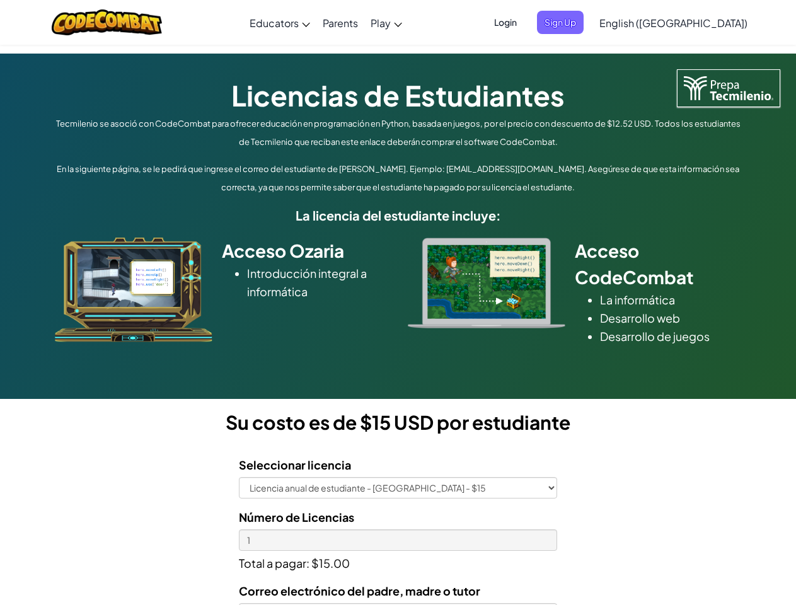  Describe the element at coordinates (296, 517) in the screenshot. I see `label: Número de Licencias` at that location.